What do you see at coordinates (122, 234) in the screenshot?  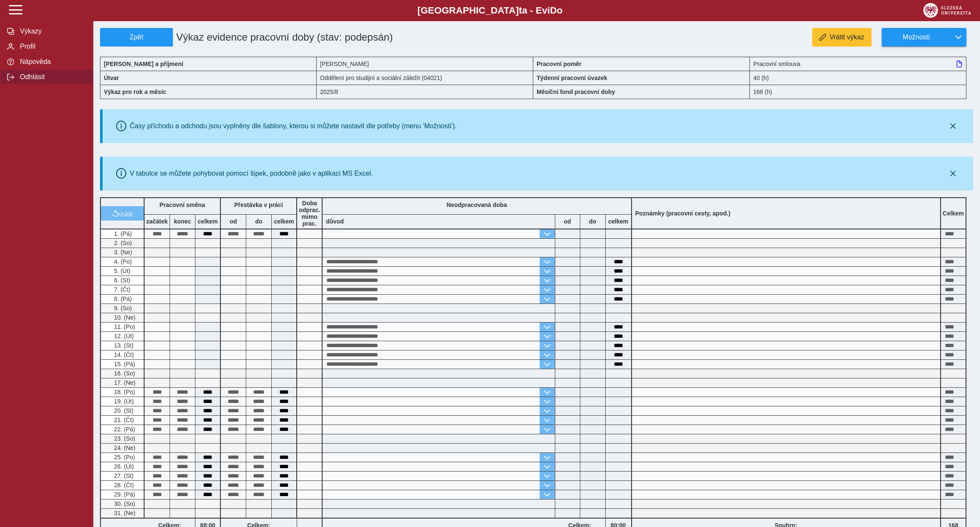 I see `span: 1. (Pá)` at bounding box center [122, 234].